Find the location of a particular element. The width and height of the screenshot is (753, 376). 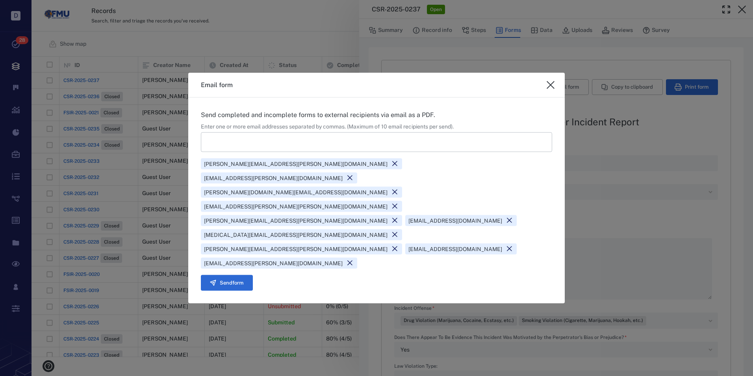

h3: Email form is located at coordinates (217, 85).